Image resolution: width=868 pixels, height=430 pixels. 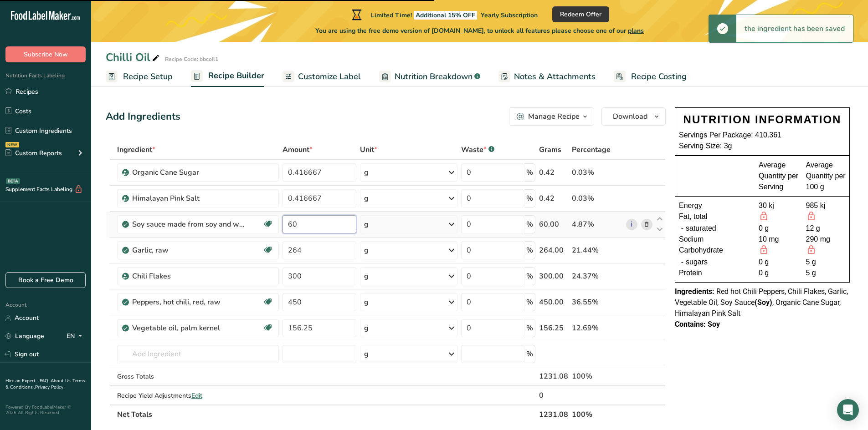 What do you see at coordinates (189, 328) in the screenshot?
I see `div: Vegetable oil, palm kernel` at bounding box center [189, 328].